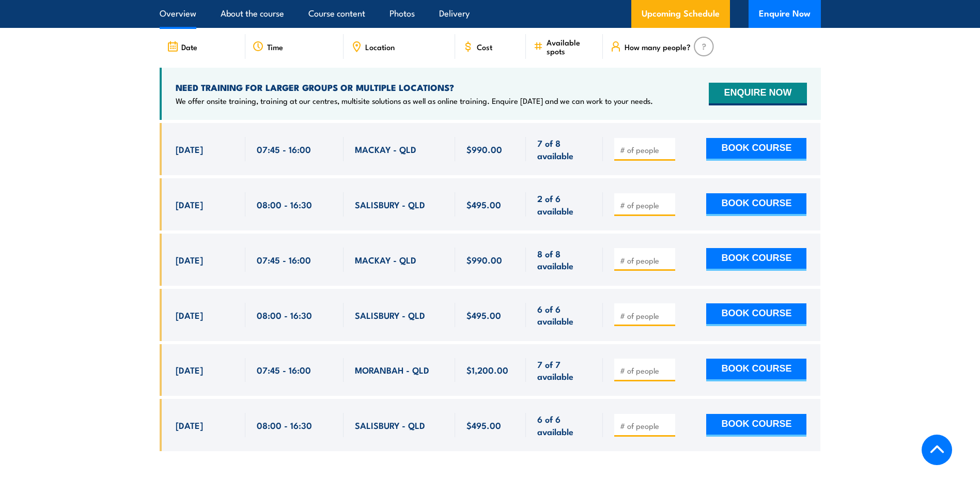 Image resolution: width=980 pixels, height=493 pixels. Describe the element at coordinates (189, 47) in the screenshot. I see `span: Date` at that location.